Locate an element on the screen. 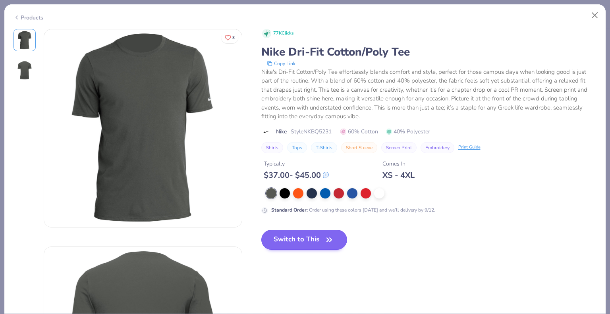  div: Nike's Dri-Fit Cotton/Poly Tee effortlessly blends comfort and style, perfect for those campus da... is located at coordinates (429, 94).